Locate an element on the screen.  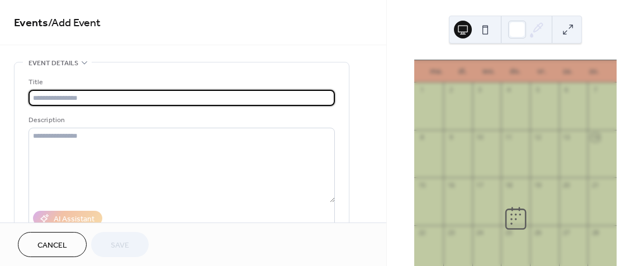
div: 18 is located at coordinates (508, 185).